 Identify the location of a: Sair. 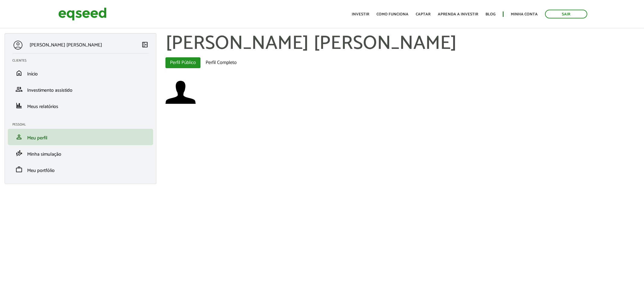
(566, 14).